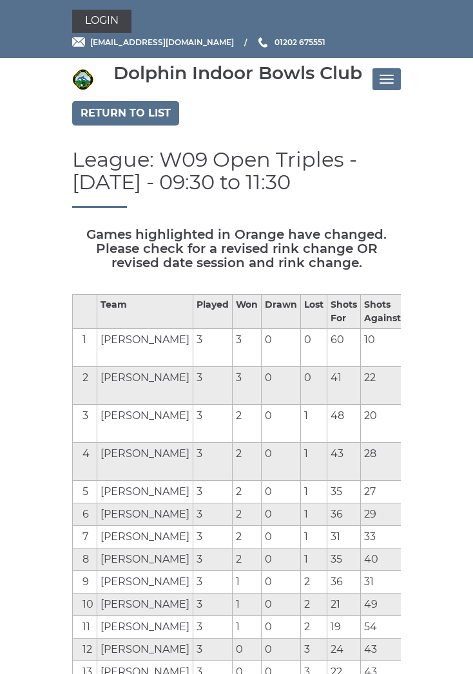 The image size is (473, 674). Describe the element at coordinates (85, 649) in the screenshot. I see `td: 12` at that location.